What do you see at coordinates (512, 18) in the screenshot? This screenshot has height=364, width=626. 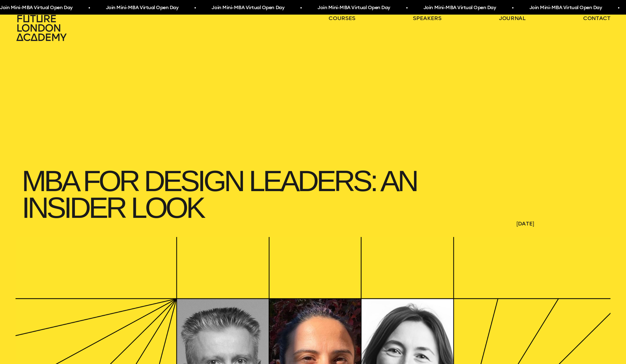 I see `a: journal` at bounding box center [512, 18].